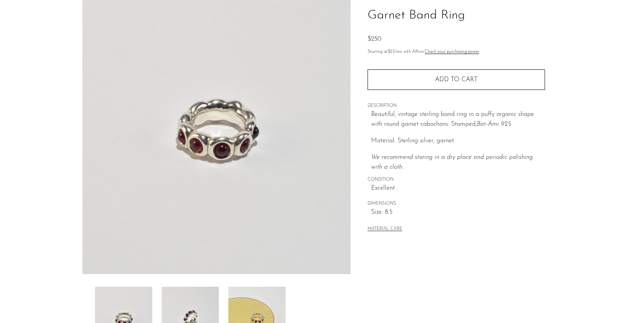 The height and width of the screenshot is (323, 644). I want to click on span: Size: 8.5, so click(458, 212).